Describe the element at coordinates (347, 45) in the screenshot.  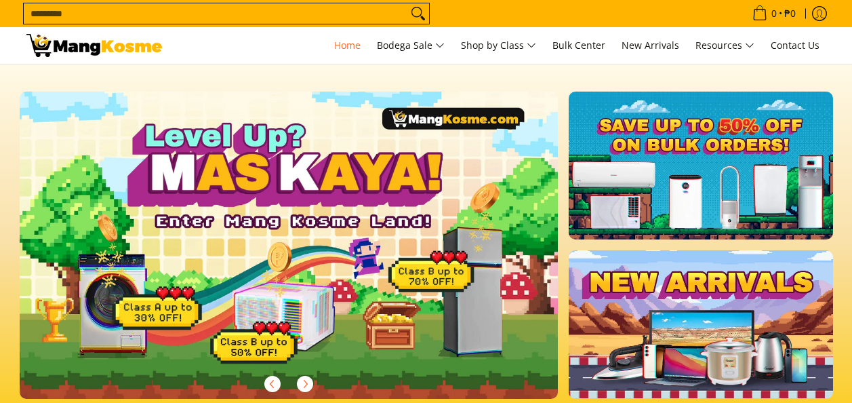
I see `span: Home` at that location.